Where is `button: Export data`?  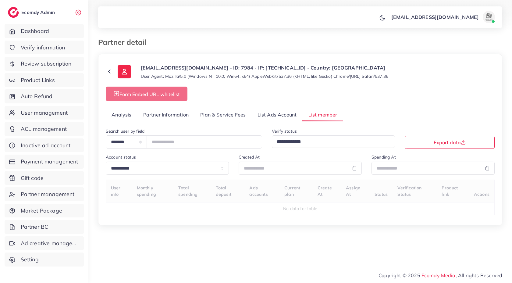
button: Export data is located at coordinates (449, 142).